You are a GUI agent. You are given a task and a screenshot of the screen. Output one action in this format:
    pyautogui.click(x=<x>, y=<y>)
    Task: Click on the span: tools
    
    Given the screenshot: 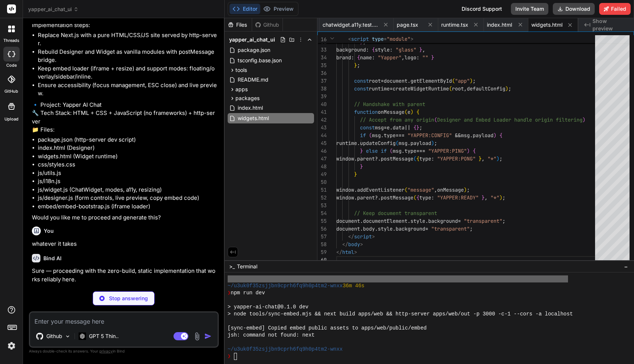 What is the action you would take?
    pyautogui.click(x=241, y=70)
    